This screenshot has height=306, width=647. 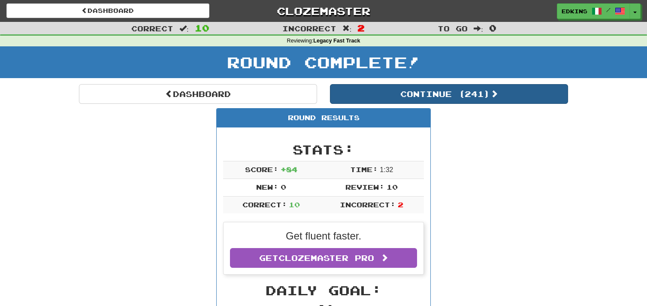 I want to click on span: Time:, so click(x=364, y=169).